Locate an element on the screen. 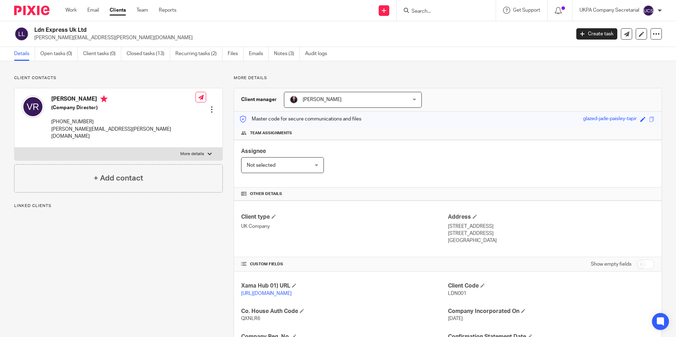 The height and width of the screenshot is (337, 676). div: glazed-jade-paisley-tapir is located at coordinates (610, 119).